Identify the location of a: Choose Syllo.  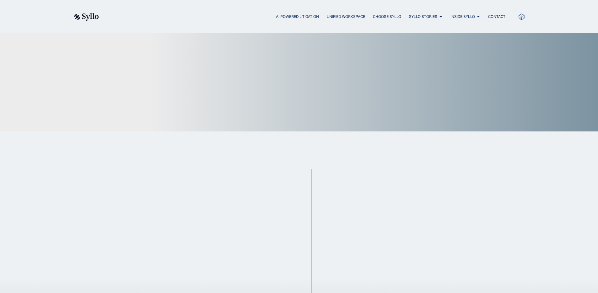
(387, 17).